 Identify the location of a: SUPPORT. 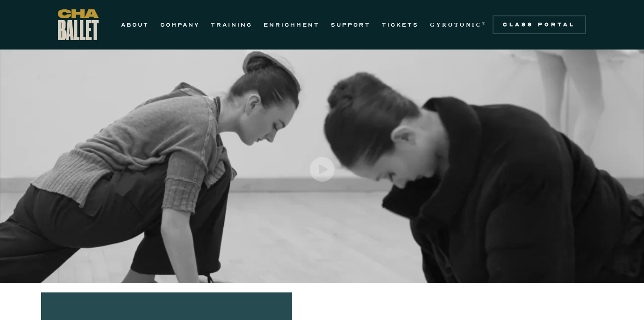
(350, 25).